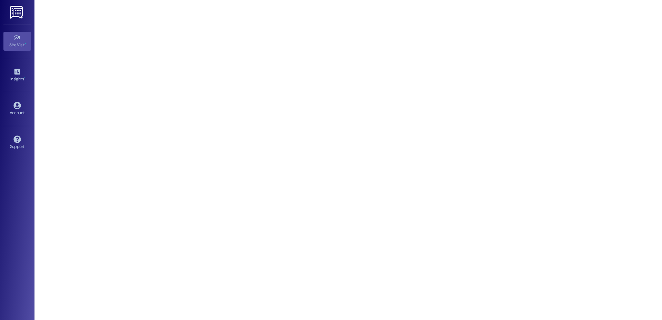  Describe the element at coordinates (17, 75) in the screenshot. I see `a: Insights •` at that location.